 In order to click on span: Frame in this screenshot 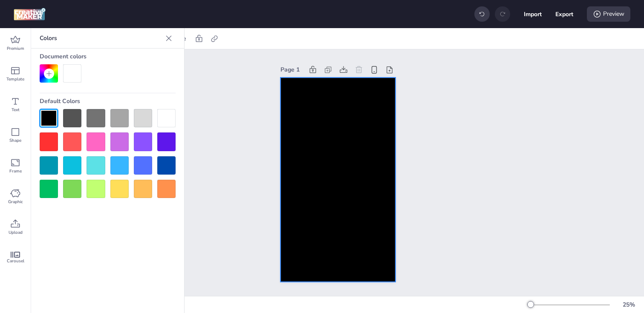, I will do `click(15, 171)`.